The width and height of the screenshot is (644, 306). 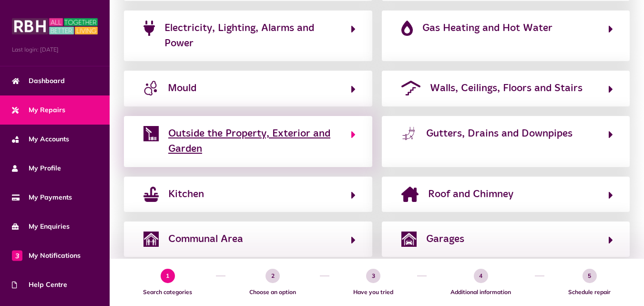 I want to click on button: Electricity, Lighting, Alarms and Power, so click(x=248, y=35).